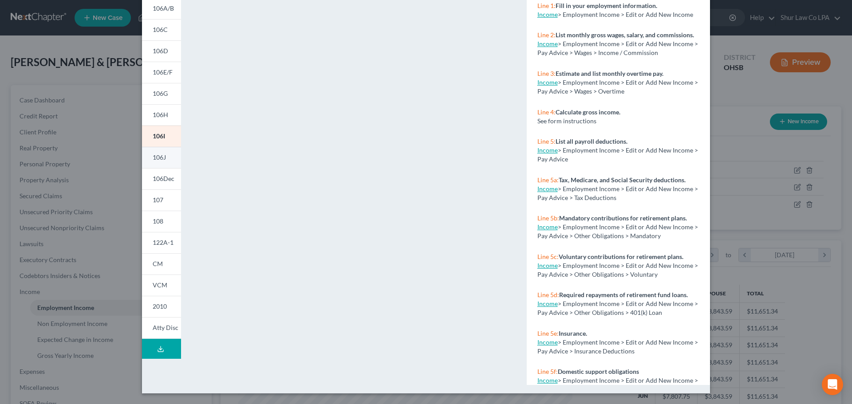 This screenshot has width=852, height=404. Describe the element at coordinates (606, 5) in the screenshot. I see `strong: Fill in your employment information.` at that location.